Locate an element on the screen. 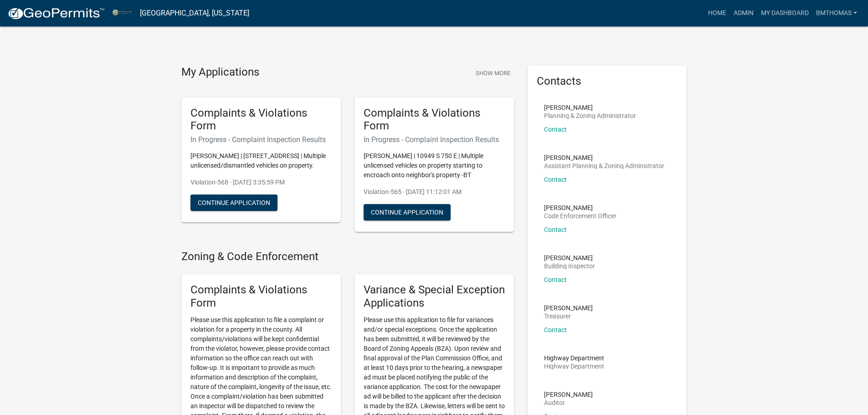 This screenshot has width=868, height=415. a: My Dashboard is located at coordinates (785, 13).